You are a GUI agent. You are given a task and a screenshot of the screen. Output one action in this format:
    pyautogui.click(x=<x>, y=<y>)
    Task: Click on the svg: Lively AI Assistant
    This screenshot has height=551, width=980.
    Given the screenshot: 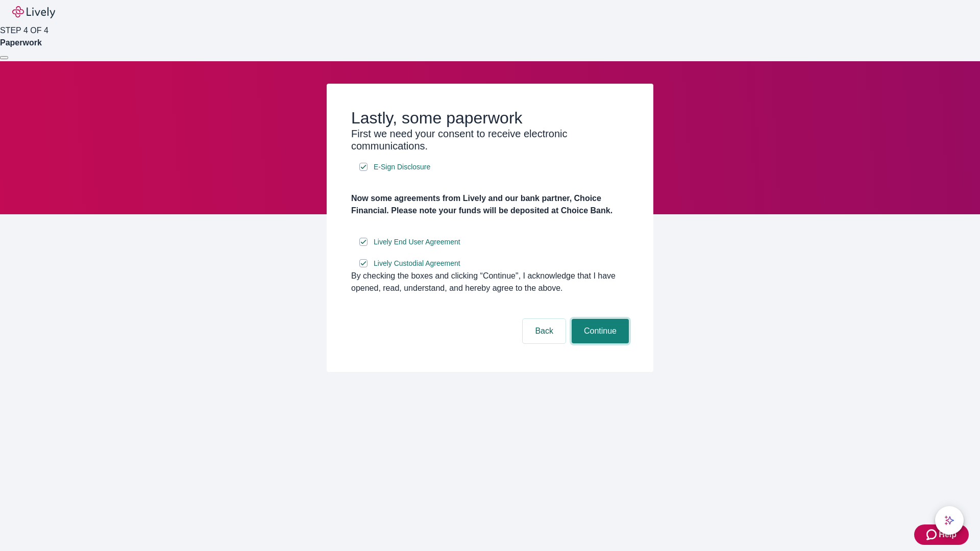 What is the action you would take?
    pyautogui.click(x=949, y=521)
    